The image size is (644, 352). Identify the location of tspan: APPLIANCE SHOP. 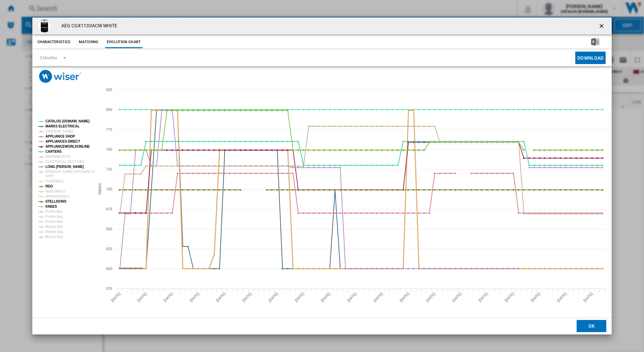
(60, 136).